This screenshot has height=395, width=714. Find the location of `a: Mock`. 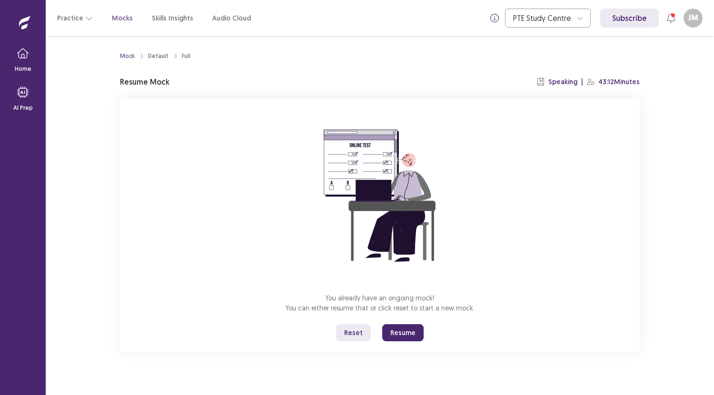

a: Mock is located at coordinates (127, 56).